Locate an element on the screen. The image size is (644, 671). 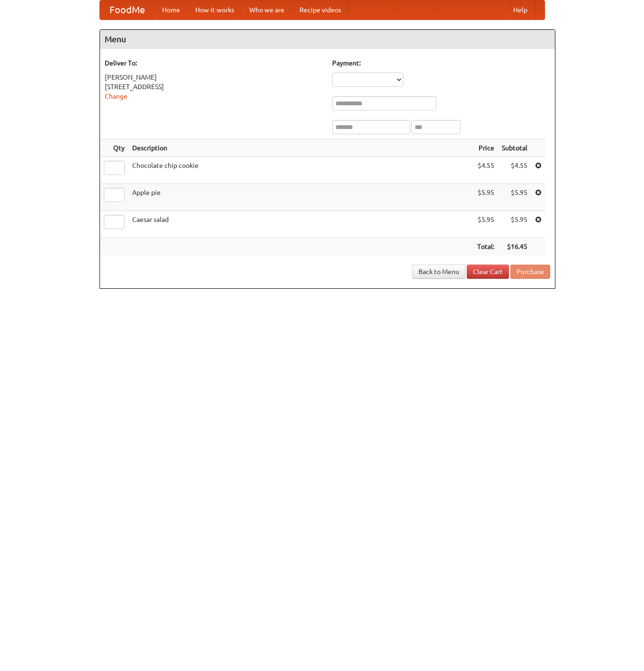
a: Who we are is located at coordinates (267, 10).